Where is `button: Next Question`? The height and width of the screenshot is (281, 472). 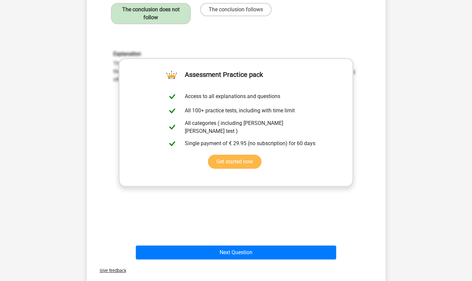 button: Next Question is located at coordinates (236, 252).